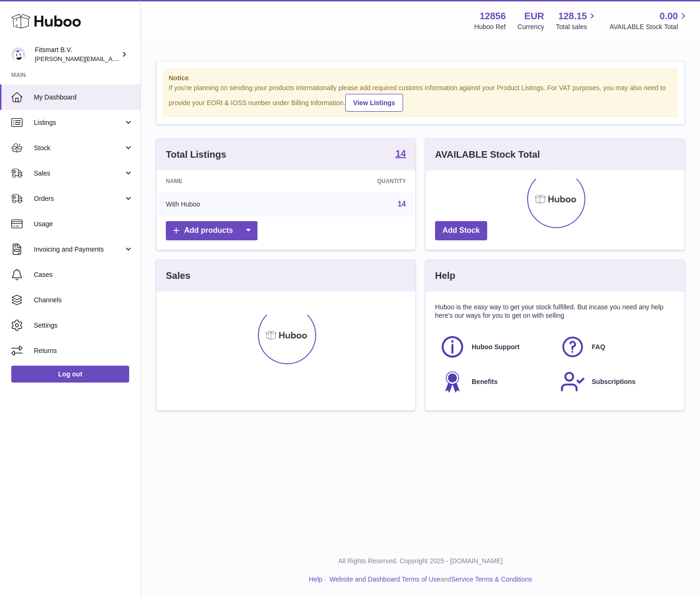 Image resolution: width=700 pixels, height=598 pixels. I want to click on a: 128.15 Total sales, so click(577, 21).